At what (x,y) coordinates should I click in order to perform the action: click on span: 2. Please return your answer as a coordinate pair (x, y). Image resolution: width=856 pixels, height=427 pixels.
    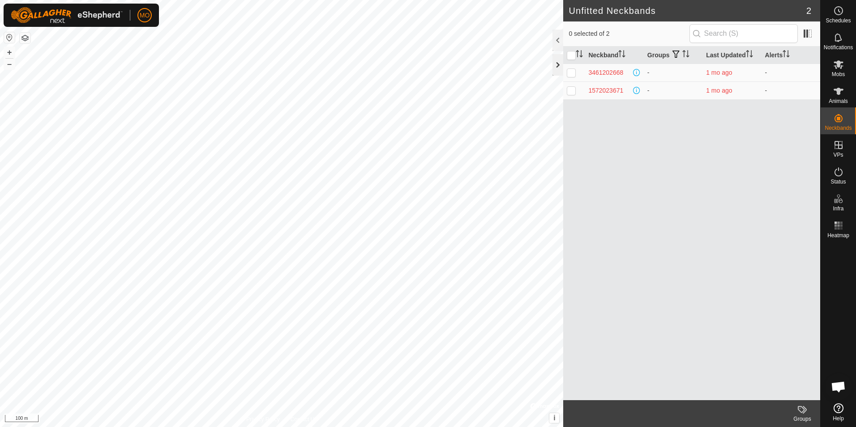
    Looking at the image, I should click on (808, 11).